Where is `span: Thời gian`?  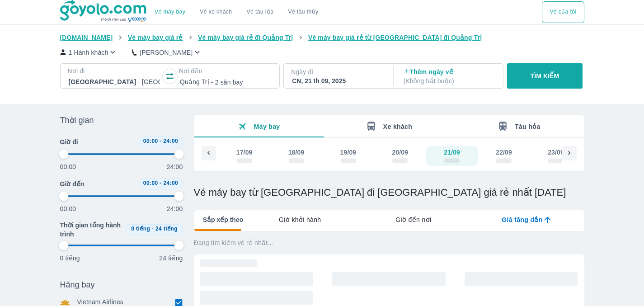
span: Thời gian is located at coordinates (77, 120).